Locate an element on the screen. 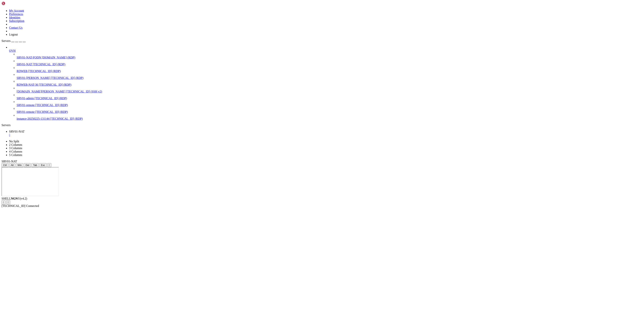 The height and width of the screenshot is (327, 644). button: Esc is located at coordinates (43, 165).